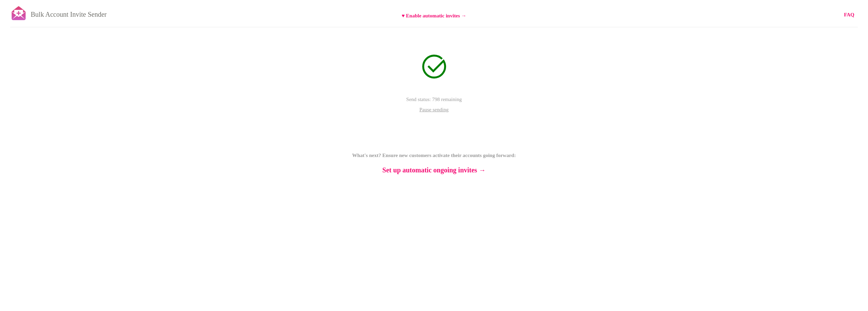  I want to click on a: FAQ, so click(849, 15).